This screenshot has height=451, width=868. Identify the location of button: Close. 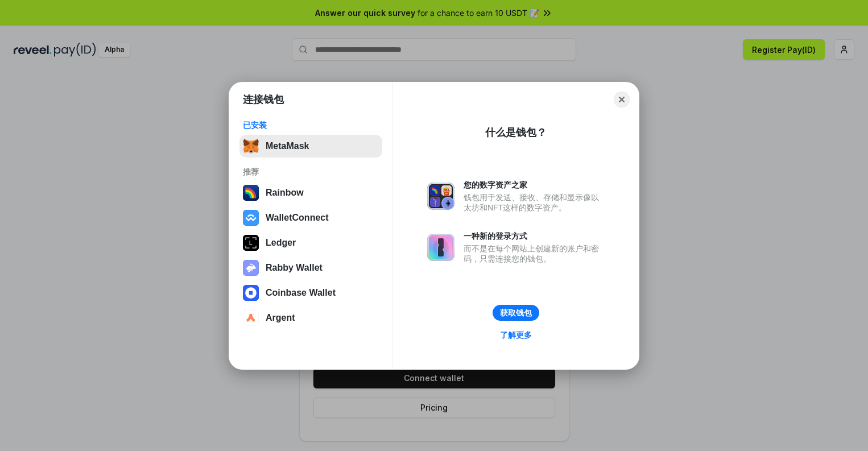
(622, 99).